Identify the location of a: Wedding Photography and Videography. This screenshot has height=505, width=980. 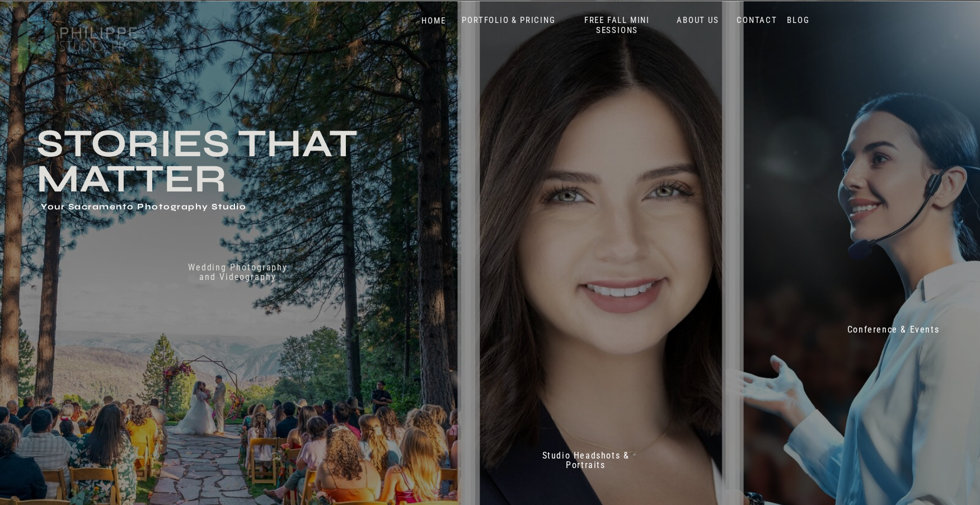
(238, 277).